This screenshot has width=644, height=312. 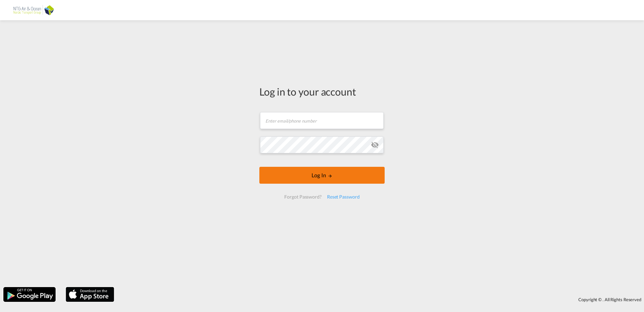 I want to click on div: Reset Password, so click(x=343, y=196).